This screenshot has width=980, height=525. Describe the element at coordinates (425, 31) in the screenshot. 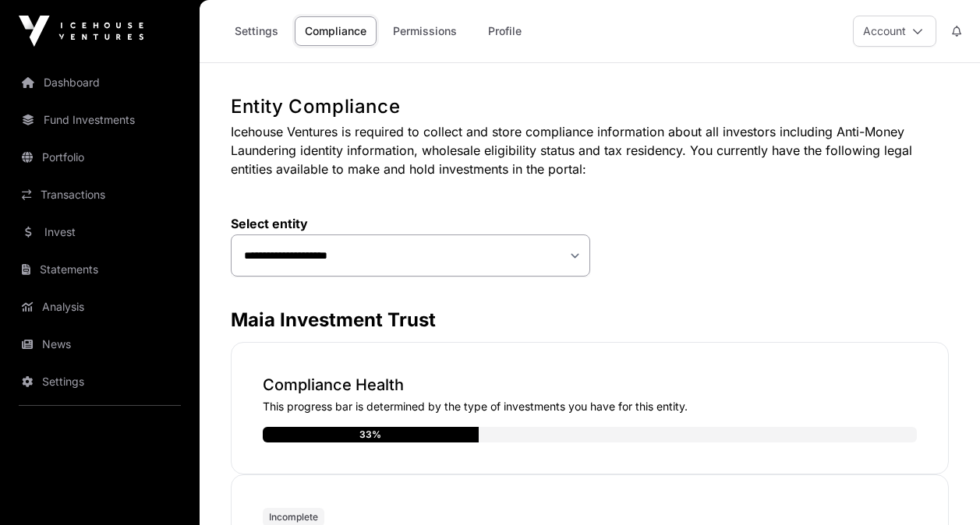

I see `a: Permissions` at that location.